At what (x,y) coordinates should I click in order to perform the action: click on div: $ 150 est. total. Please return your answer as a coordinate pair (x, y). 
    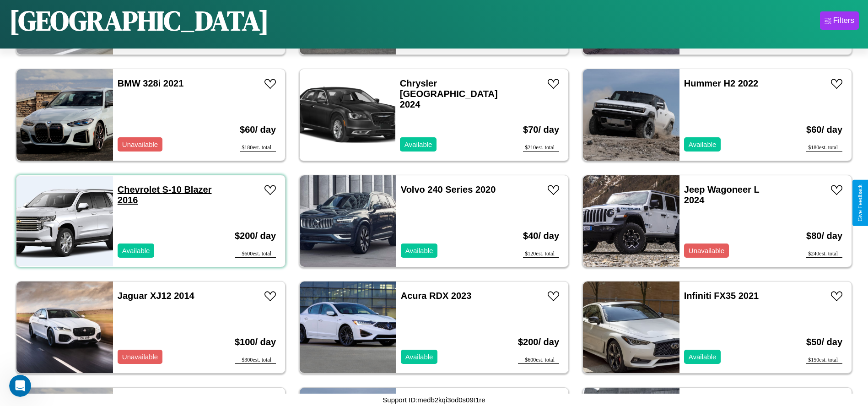
    Looking at the image, I should click on (824, 360).